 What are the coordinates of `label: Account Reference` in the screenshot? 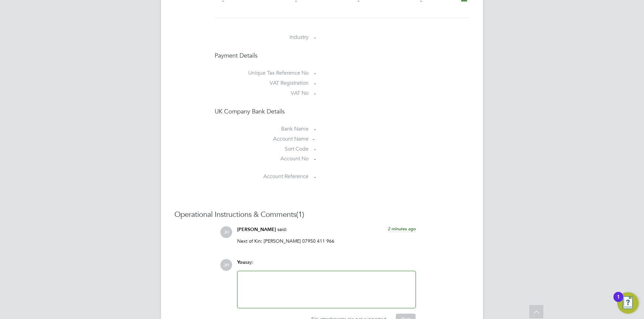 It's located at (262, 176).